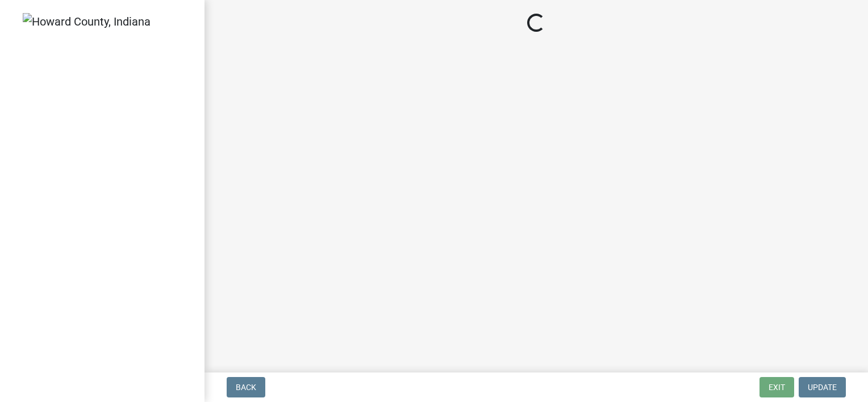 The height and width of the screenshot is (402, 868). Describe the element at coordinates (86, 22) in the screenshot. I see `img: Howard County, Indiana` at that location.